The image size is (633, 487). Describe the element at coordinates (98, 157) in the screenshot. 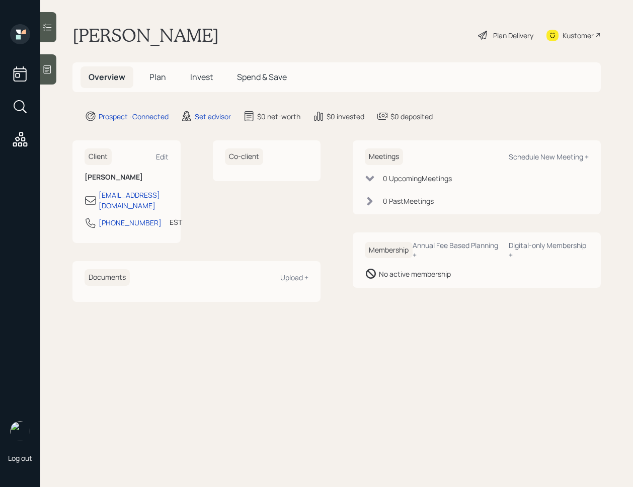

I see `h6: Client` at that location.